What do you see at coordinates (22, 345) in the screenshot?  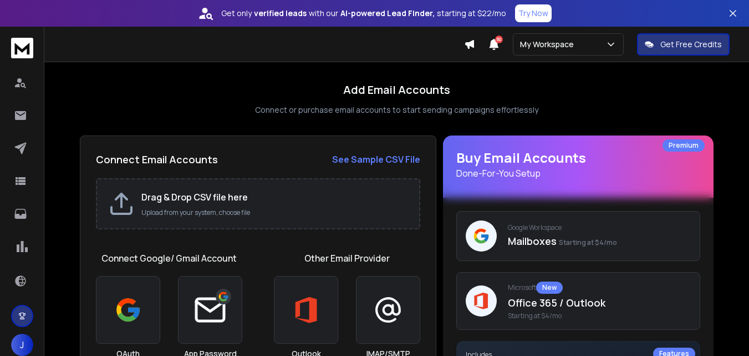 I see `button: J` at bounding box center [22, 345].